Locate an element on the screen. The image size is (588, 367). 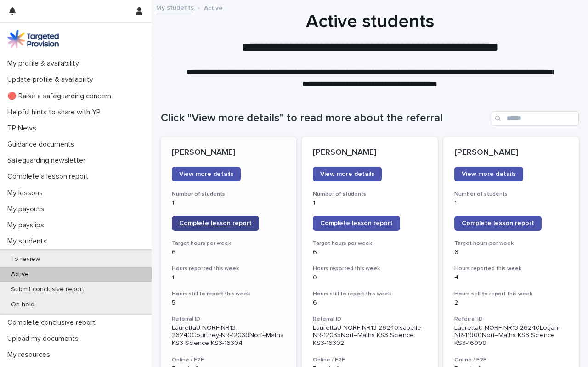
p: Safeguarding newsletter is located at coordinates (48, 160).